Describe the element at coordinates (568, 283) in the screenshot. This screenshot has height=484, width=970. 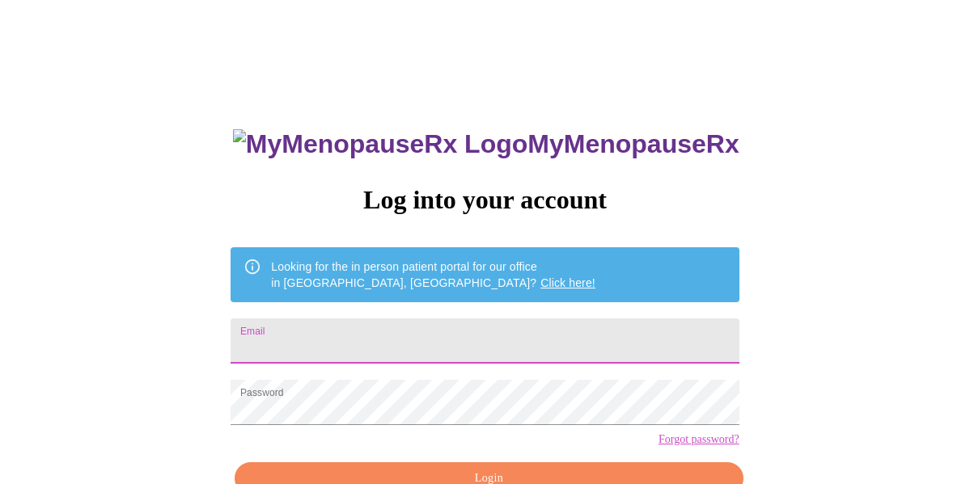
I see `a: Click here!` at that location.